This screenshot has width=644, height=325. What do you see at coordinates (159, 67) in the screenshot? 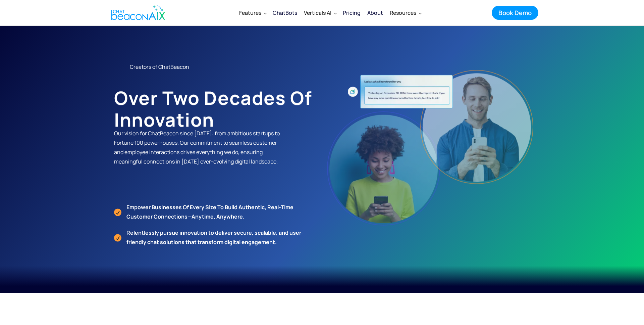
I see `div: Creators of ChatBeacon` at bounding box center [159, 67].